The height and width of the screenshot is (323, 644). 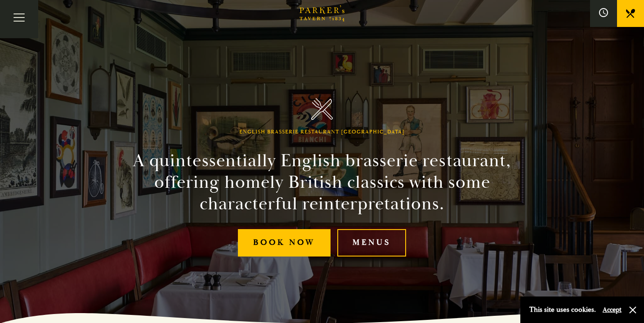 What do you see at coordinates (284, 243) in the screenshot?
I see `a: Book Now` at bounding box center [284, 243].